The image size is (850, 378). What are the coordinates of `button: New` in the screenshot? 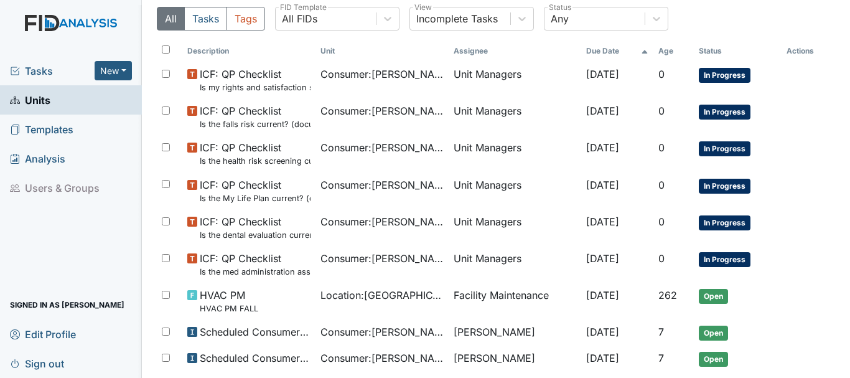 It's located at (113, 70).